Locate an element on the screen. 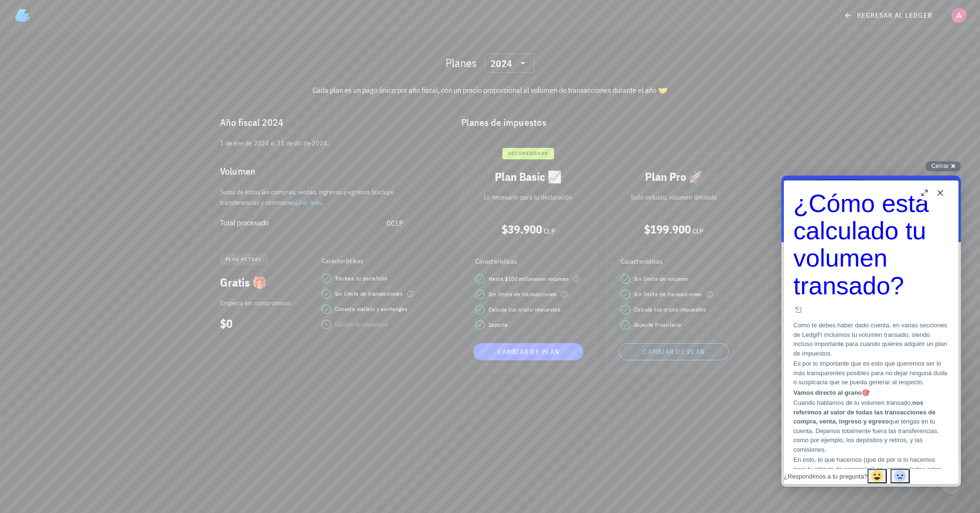  div: Article feedback is located at coordinates (90, 300).